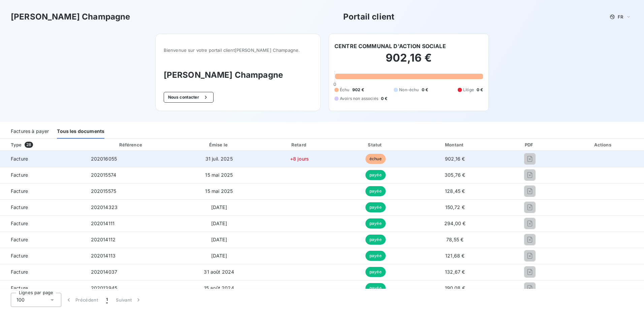  Describe the element at coordinates (103, 159) in the screenshot. I see `span: 202016055` at that location.